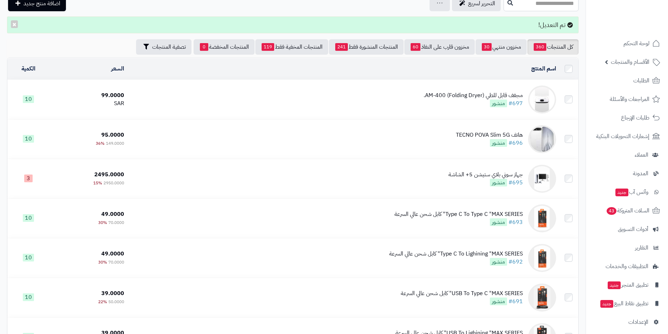  What do you see at coordinates (88, 95) in the screenshot?
I see `div: 99.0000` at bounding box center [88, 95].